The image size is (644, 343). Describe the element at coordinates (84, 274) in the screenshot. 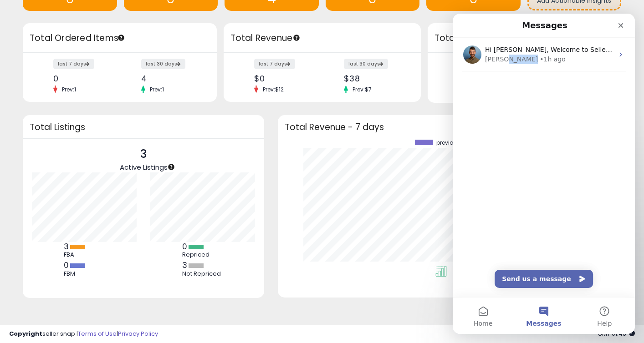

I see `div: FBM` at that location.